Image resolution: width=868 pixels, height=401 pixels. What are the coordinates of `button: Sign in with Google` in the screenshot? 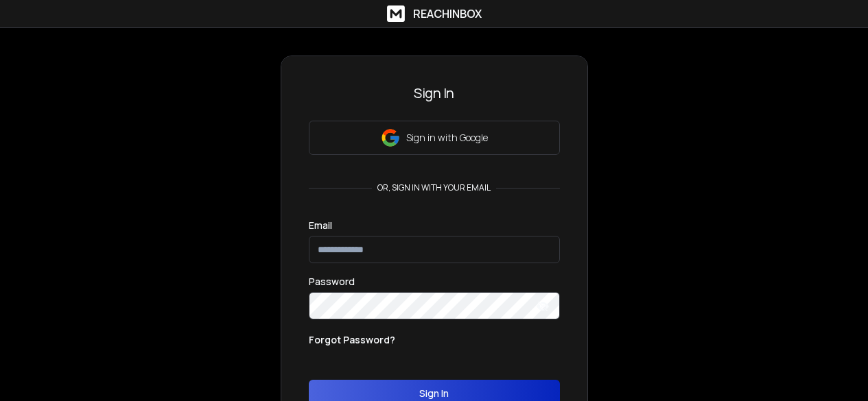 It's located at (434, 138).